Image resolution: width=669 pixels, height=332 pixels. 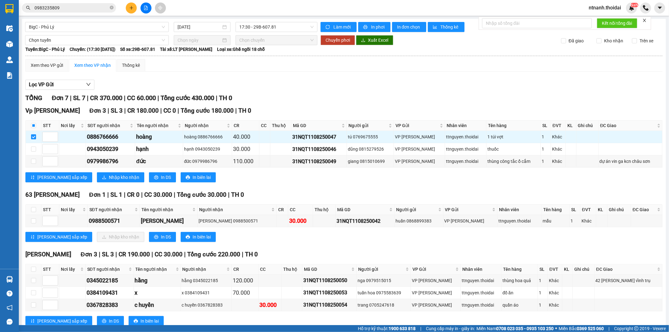 I want to click on span: Xuất Excel, so click(x=378, y=40).